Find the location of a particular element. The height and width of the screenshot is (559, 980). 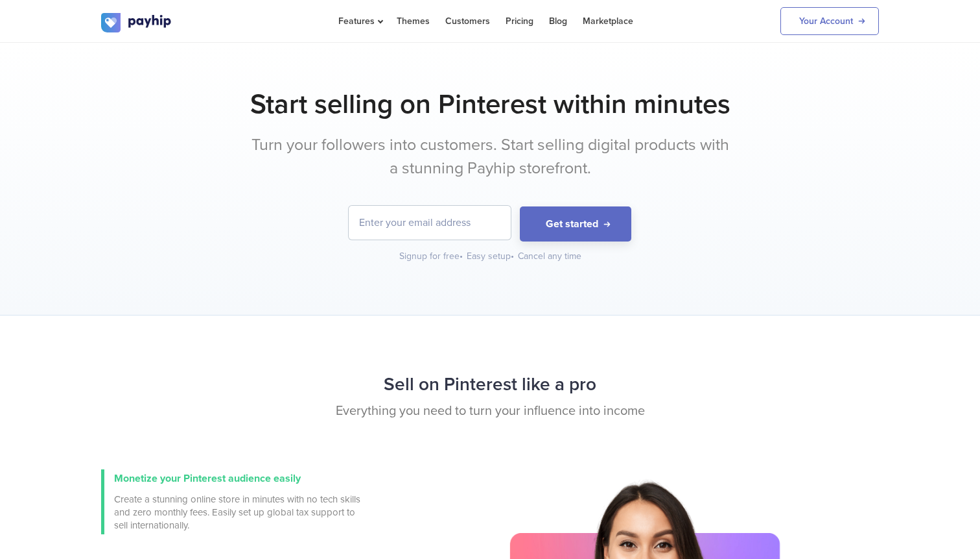

span: Monetize your Pinterest audience easily is located at coordinates (207, 478).